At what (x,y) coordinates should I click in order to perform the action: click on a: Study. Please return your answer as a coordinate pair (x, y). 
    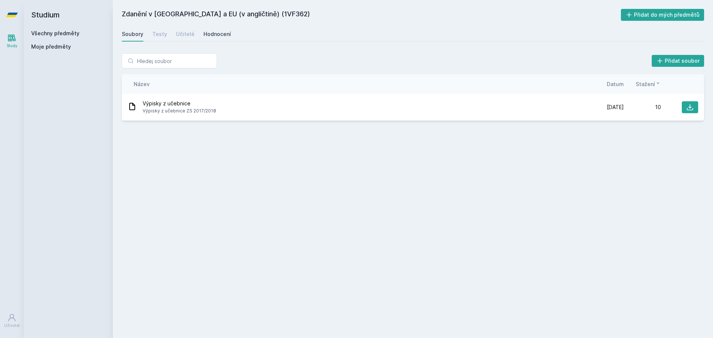
    Looking at the image, I should click on (12, 41).